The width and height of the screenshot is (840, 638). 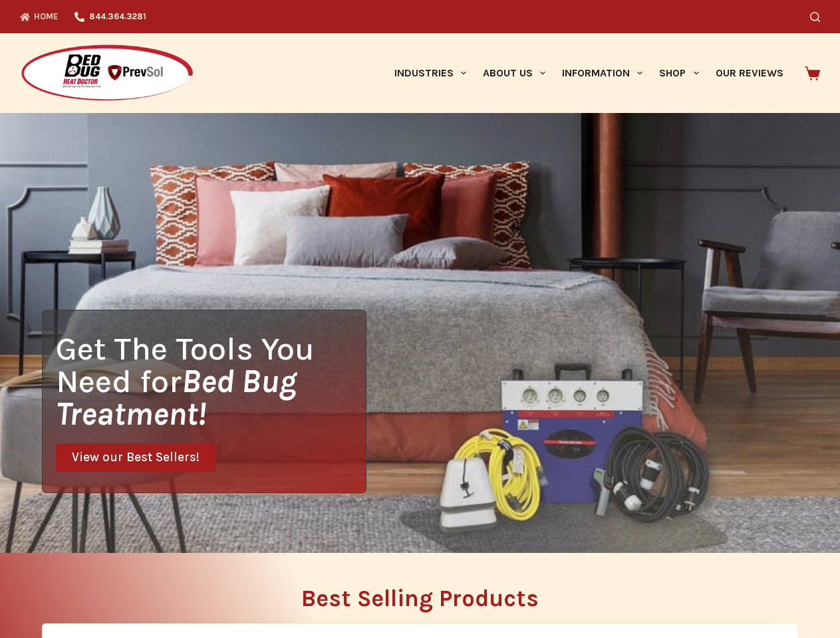 What do you see at coordinates (136, 457) in the screenshot?
I see `a: View our Best Sellers!` at bounding box center [136, 457].